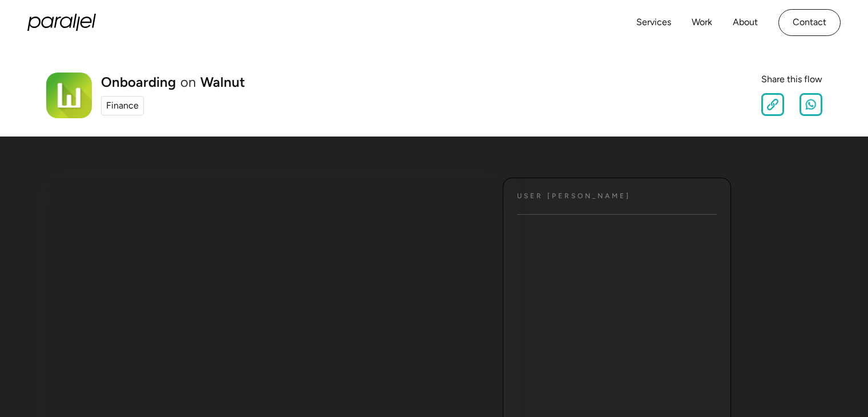 This screenshot has width=868, height=417. What do you see at coordinates (791, 79) in the screenshot?
I see `div: Share this flow` at bounding box center [791, 79].